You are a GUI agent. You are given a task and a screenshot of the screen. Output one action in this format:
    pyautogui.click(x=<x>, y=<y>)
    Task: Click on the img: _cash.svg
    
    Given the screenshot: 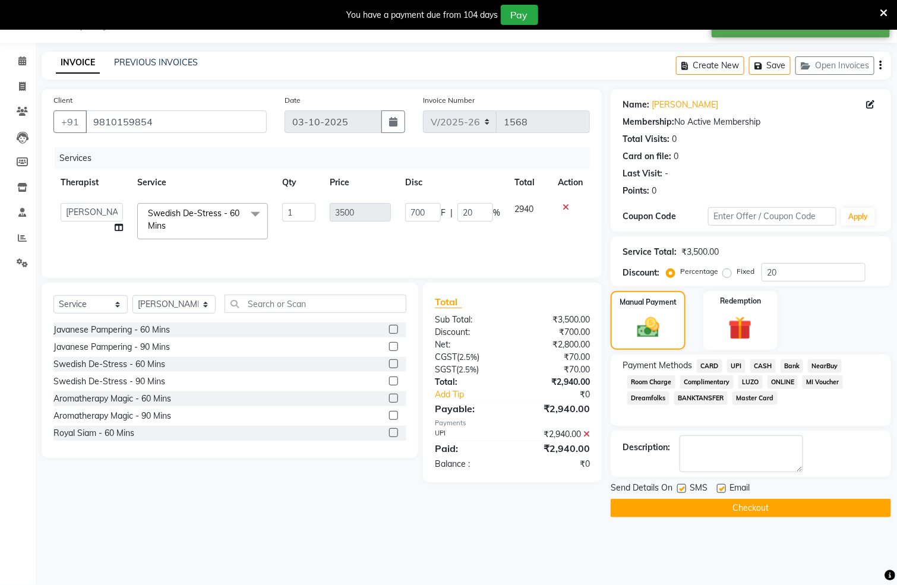 What is the action you would take?
    pyautogui.click(x=648, y=327)
    